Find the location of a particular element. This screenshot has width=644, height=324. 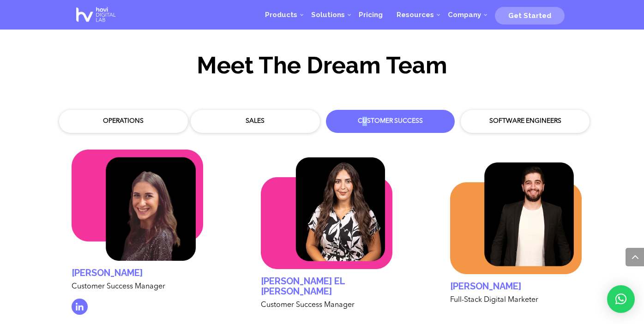

div: Customer Success is located at coordinates (390, 121).